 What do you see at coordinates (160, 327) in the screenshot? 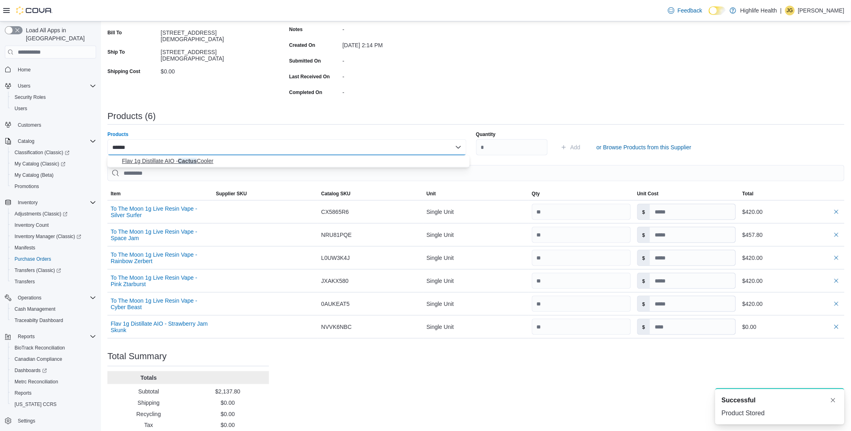
I see `button: Flav 1g Distillate AIO - Strawberry Jam Skunk` at bounding box center [160, 327].